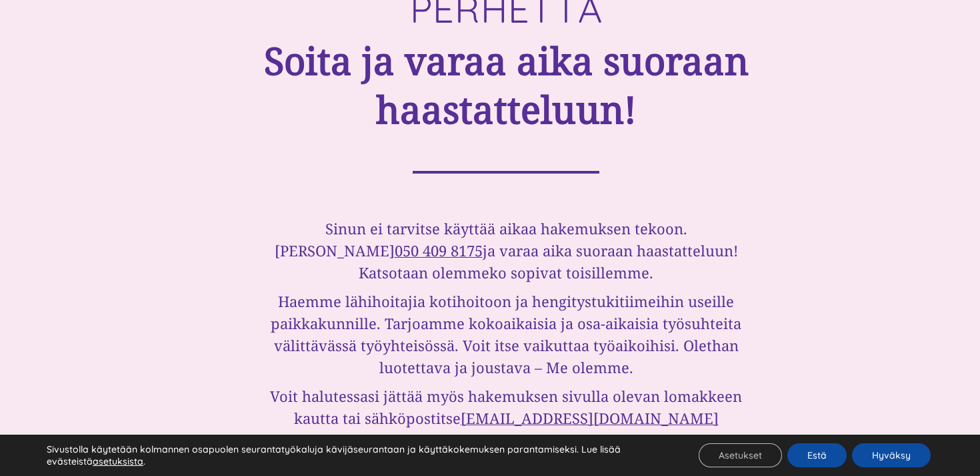 The height and width of the screenshot is (476, 980). Describe the element at coordinates (439, 250) in the screenshot. I see `a: 050 409 8175` at that location.